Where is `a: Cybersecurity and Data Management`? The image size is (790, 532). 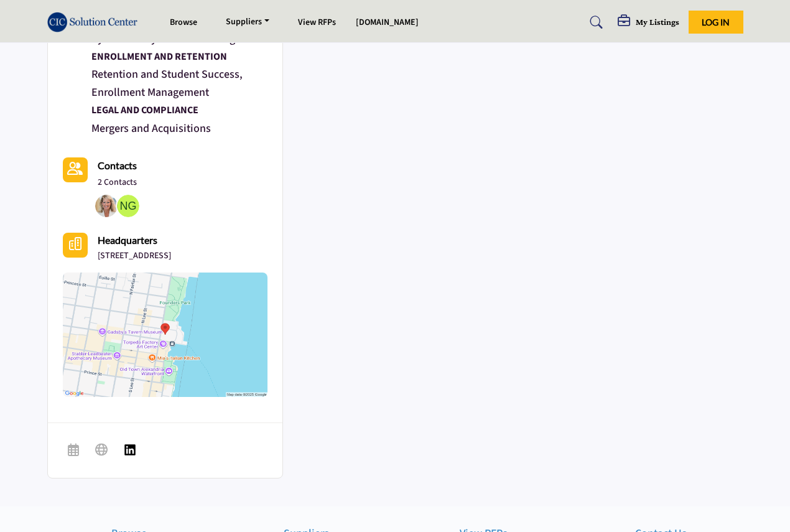
a: Cybersecurity and Data Management is located at coordinates (179, 38).